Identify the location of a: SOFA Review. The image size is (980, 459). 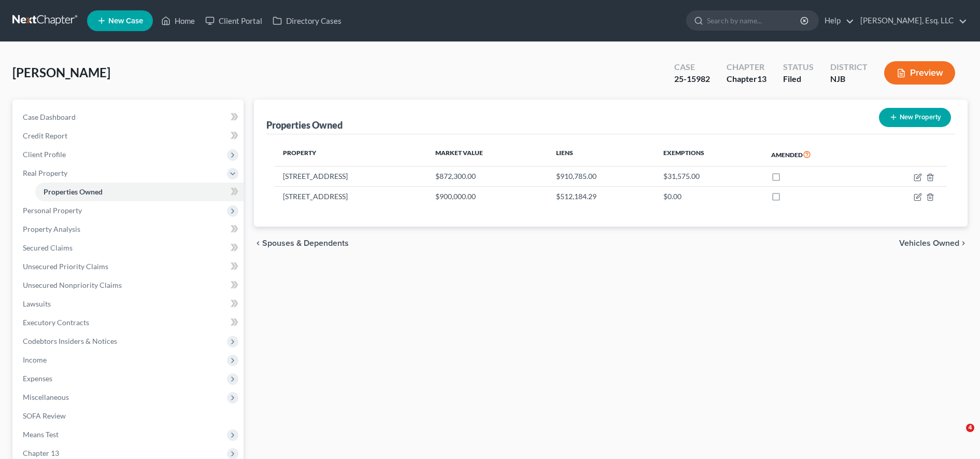
(129, 416).